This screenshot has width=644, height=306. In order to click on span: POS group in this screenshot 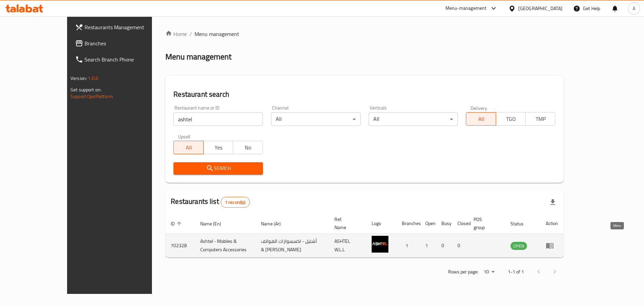, I will do `click(485, 223)`.